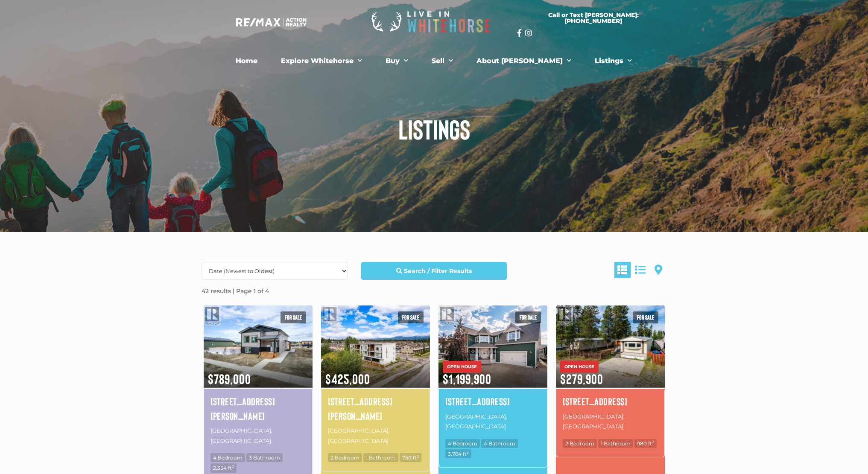 The height and width of the screenshot is (474, 868). I want to click on span: 2,354 ft, so click(223, 468).